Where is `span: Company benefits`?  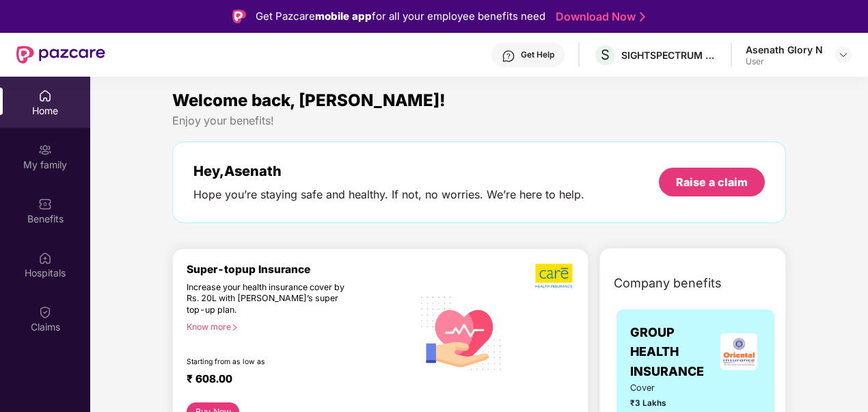
span: Company benefits is located at coordinates (667, 283).